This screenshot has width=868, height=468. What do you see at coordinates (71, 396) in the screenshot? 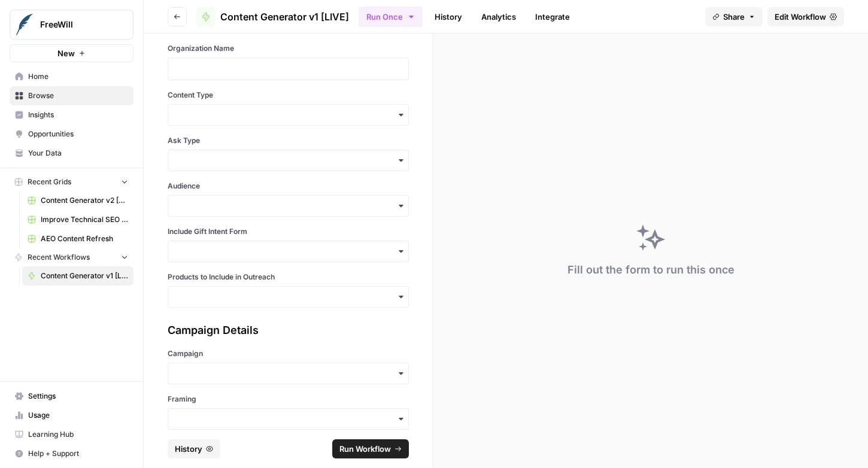
I see `a: Settings` at bounding box center [71, 396].